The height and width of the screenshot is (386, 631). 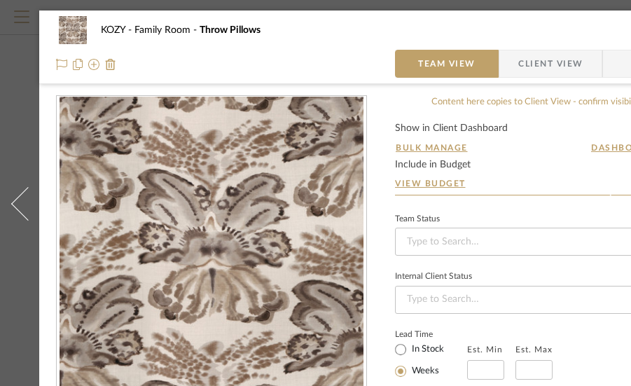 I want to click on img: 3452cb62-a439-4fc0-8405-69fddcffcbc9_48x40.jpg, so click(x=73, y=30).